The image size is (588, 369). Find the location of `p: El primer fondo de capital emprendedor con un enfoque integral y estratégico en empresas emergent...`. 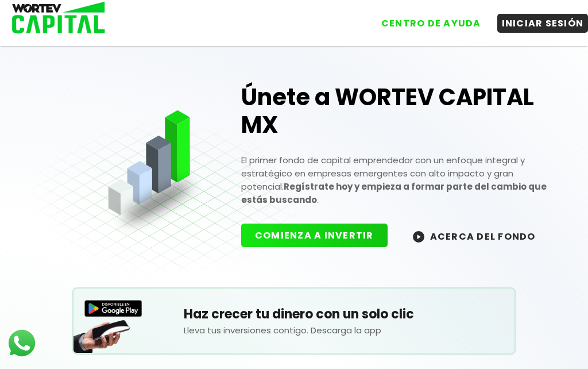

p: El primer fondo de capital emprendedor con un enfoque integral y estratégico en empresas emergent... is located at coordinates (400, 180).